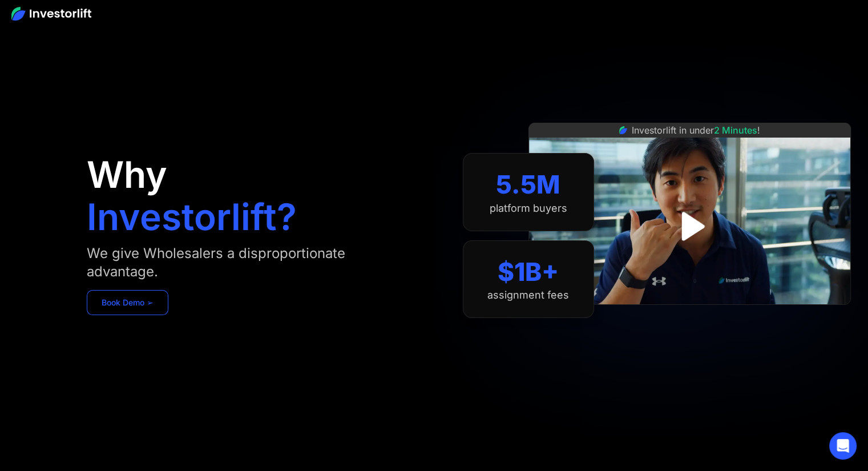 Image resolution: width=868 pixels, height=471 pixels. What do you see at coordinates (528, 295) in the screenshot?
I see `div: assignment fees` at bounding box center [528, 295].